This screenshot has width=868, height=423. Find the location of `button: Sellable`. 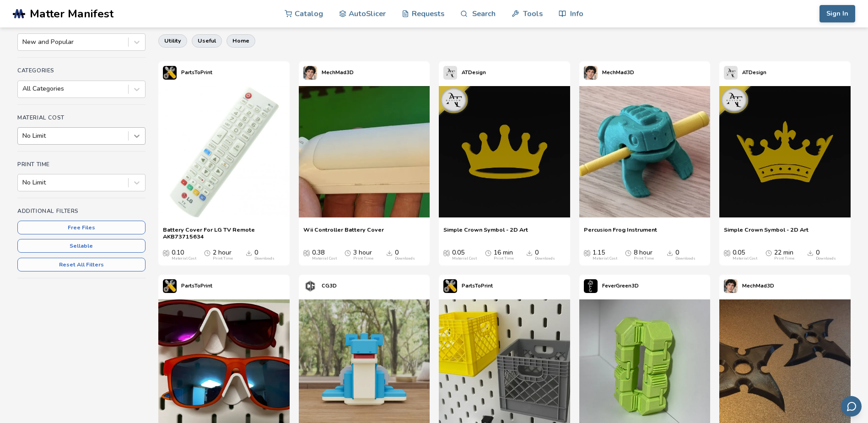

button: Sellable is located at coordinates (81, 246).